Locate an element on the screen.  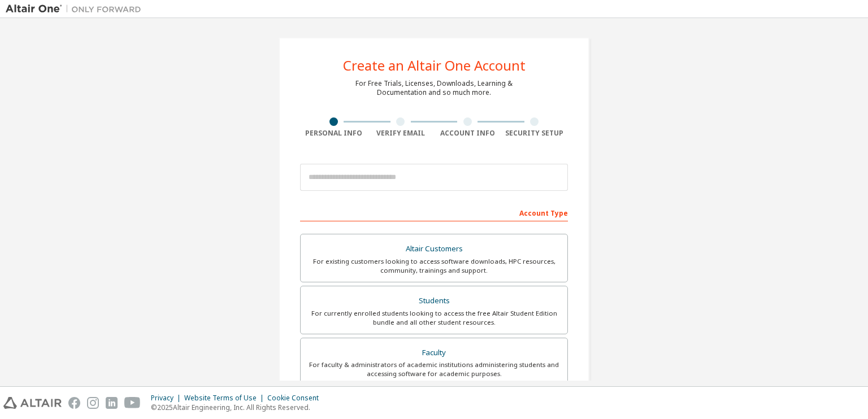
img: linkedin.svg is located at coordinates (111, 403).